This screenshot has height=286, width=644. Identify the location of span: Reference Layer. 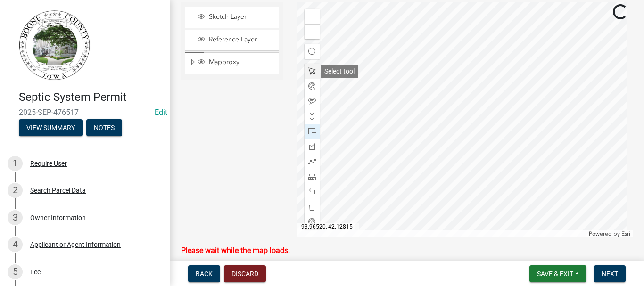
(241, 40).